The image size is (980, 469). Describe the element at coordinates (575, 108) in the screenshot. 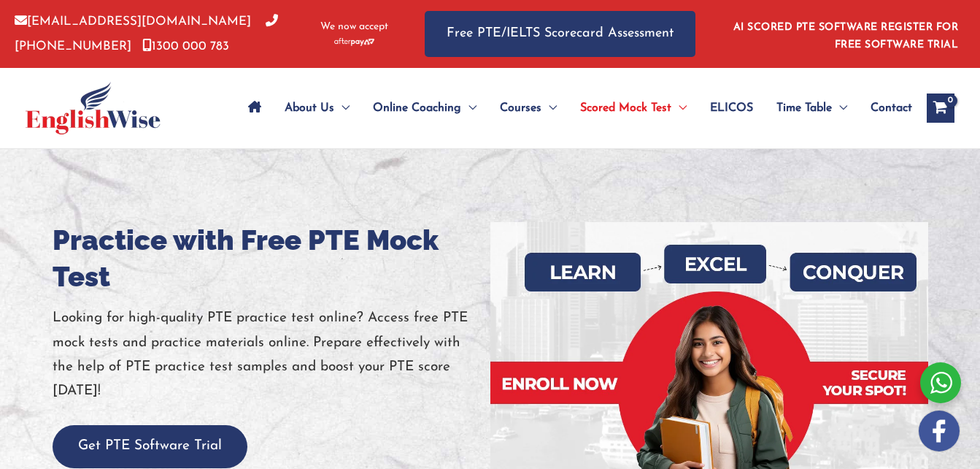

I see `nav: Site Navigation: Main Menu` at that location.